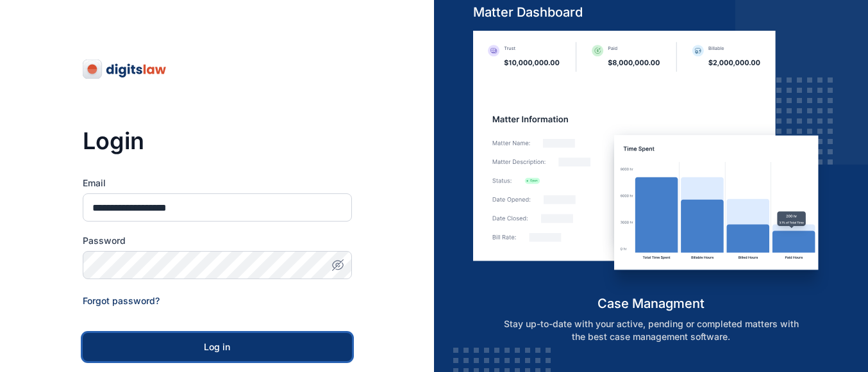  Describe the element at coordinates (218, 183) in the screenshot. I see `label: Email` at that location.